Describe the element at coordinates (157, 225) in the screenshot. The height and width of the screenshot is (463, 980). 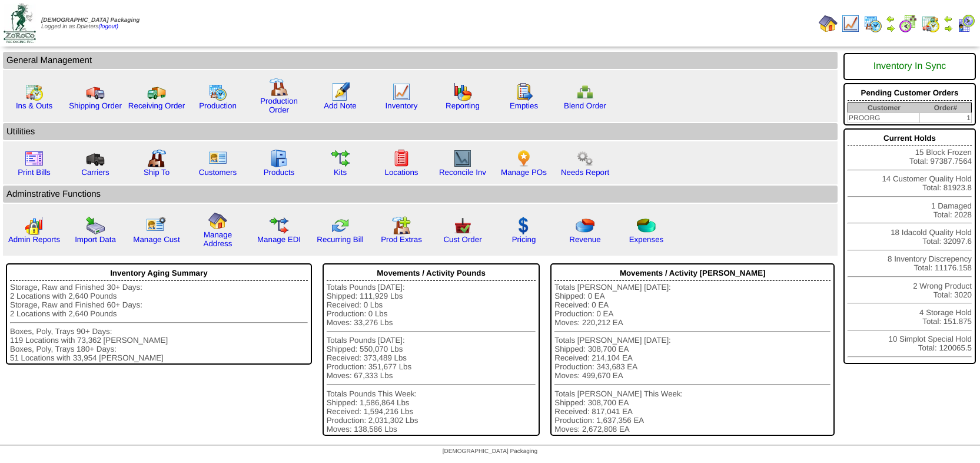
I see `img: managecust.png` at that location.